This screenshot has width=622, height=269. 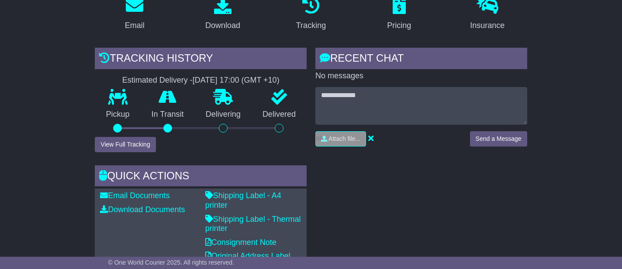 What do you see at coordinates (142, 209) in the screenshot?
I see `a: Download Documents` at bounding box center [142, 209].